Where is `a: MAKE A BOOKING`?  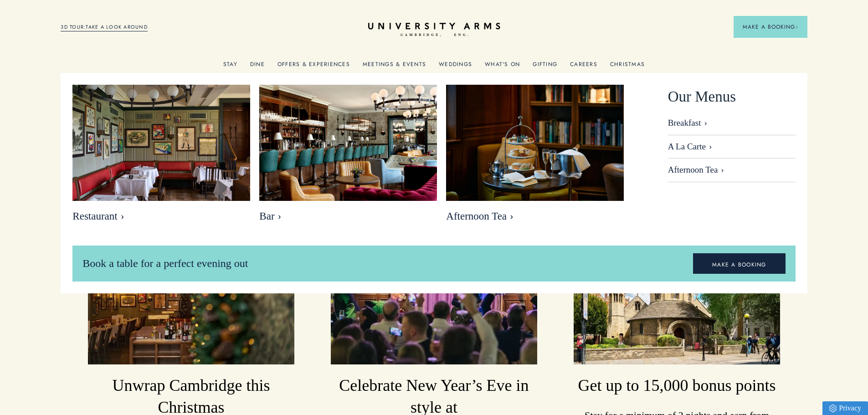 a: MAKE A BOOKING is located at coordinates (739, 264).